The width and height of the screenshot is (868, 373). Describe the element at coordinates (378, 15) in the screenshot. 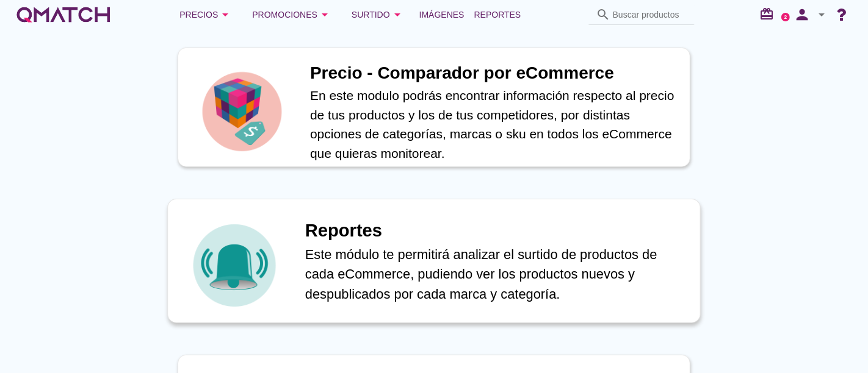

I see `div: Surtido` at that location.